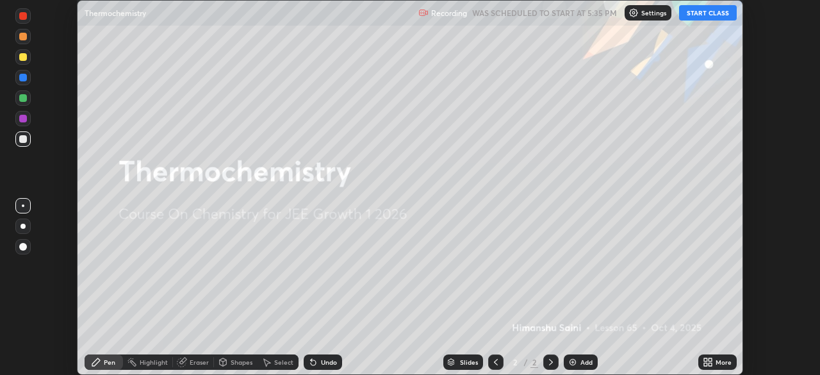 Image resolution: width=820 pixels, height=375 pixels. Describe the element at coordinates (329, 362) in the screenshot. I see `div: Undo` at that location.